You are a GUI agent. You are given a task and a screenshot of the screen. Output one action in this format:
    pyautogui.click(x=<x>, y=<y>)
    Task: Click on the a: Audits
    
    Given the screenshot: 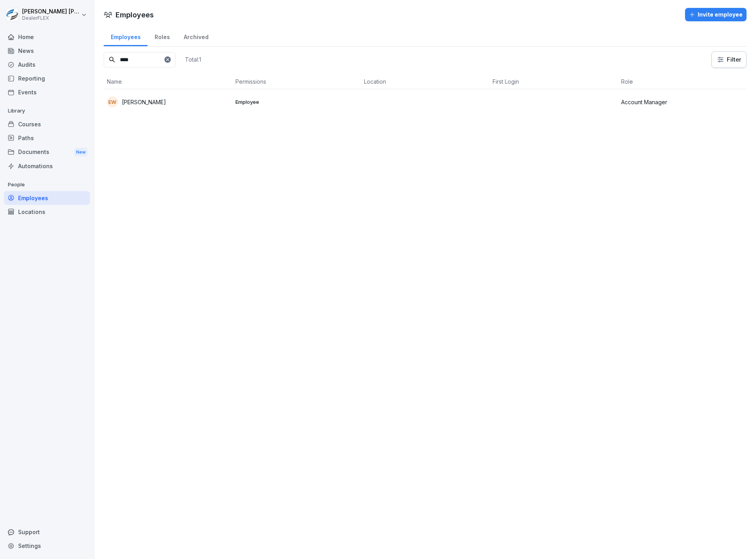 What is the action you would take?
    pyautogui.click(x=47, y=64)
    